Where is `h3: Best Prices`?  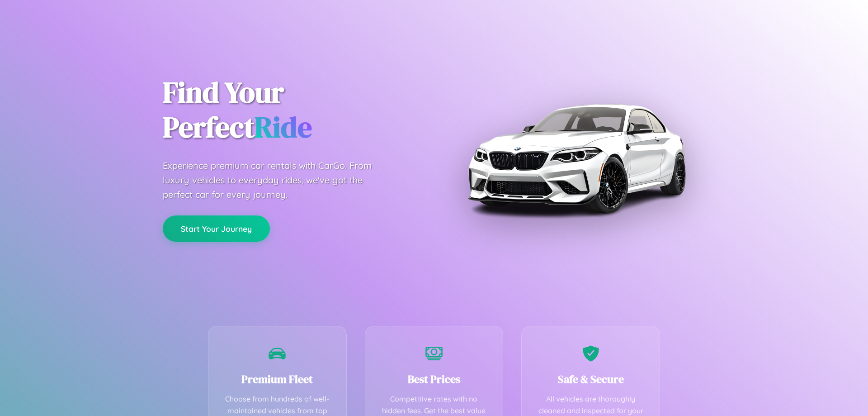
h3: Best Prices is located at coordinates (434, 379).